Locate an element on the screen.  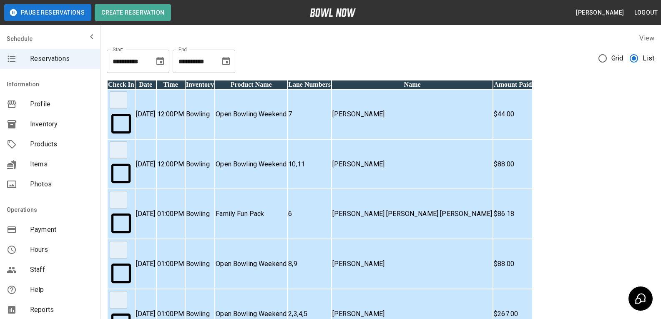
p: 8,9 is located at coordinates (310, 264).